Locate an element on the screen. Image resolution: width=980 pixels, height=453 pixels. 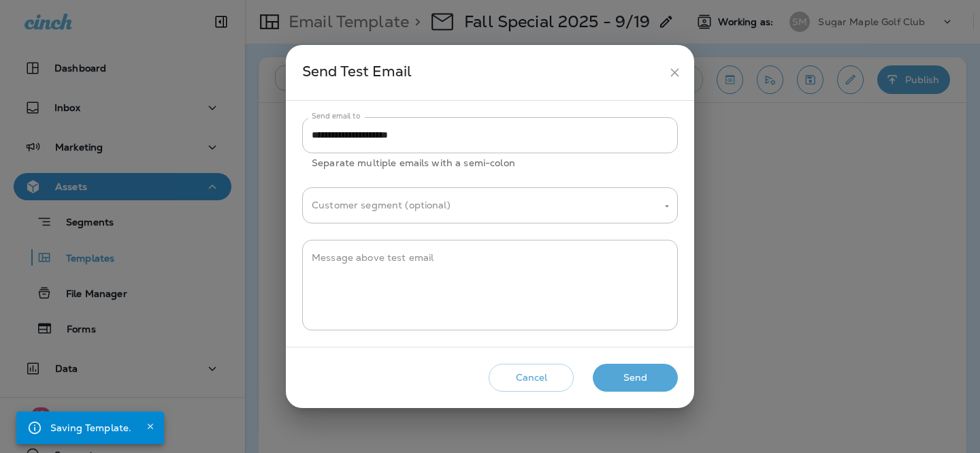
button: Cancel is located at coordinates (531, 377).